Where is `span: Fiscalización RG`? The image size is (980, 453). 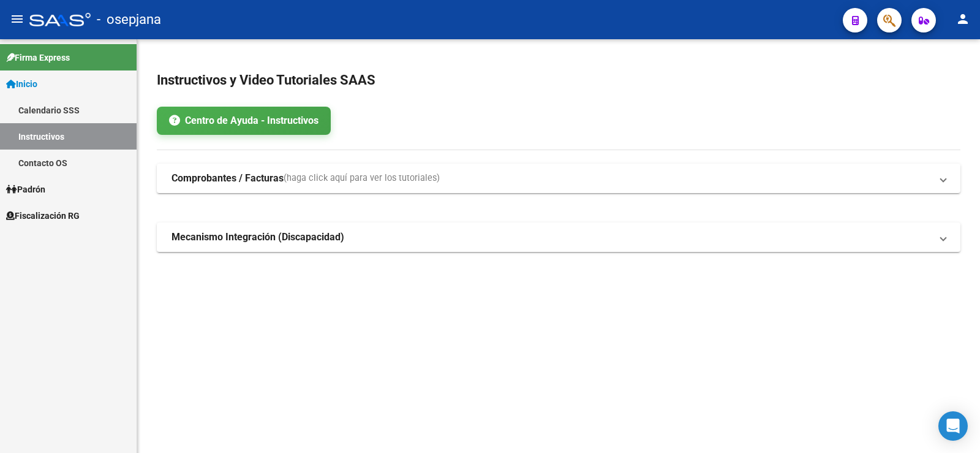
span: Fiscalización RG is located at coordinates (43, 216).